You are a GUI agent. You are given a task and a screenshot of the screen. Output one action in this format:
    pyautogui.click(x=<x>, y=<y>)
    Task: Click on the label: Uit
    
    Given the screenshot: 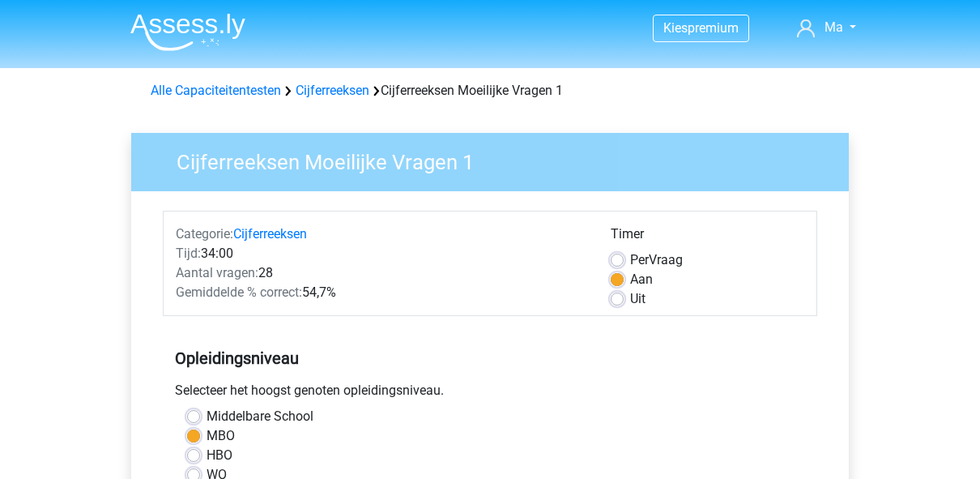 What is the action you would take?
    pyautogui.click(x=638, y=299)
    